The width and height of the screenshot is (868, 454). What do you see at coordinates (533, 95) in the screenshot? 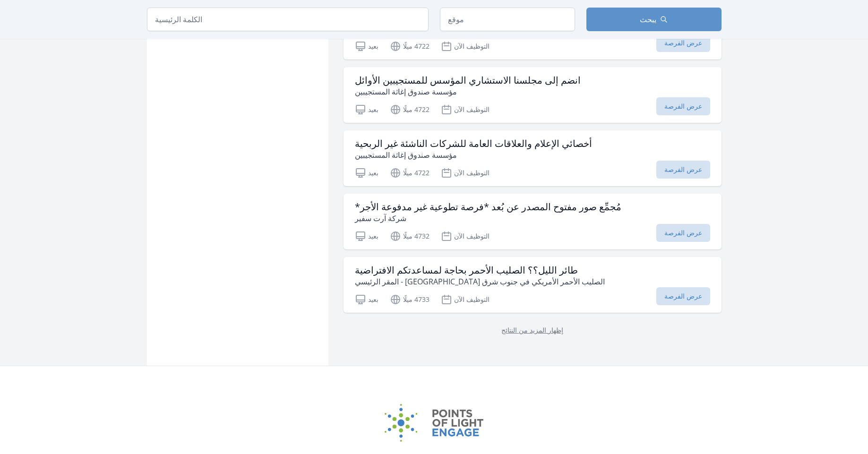
I see `a: انضم إلى مجلسنا الاستشاري المؤسس للمستجيبين الأوائل مؤسسة صندوق إغاثة المستجيبين بعيد 4722 ميلًا ...` at bounding box center [533, 95].